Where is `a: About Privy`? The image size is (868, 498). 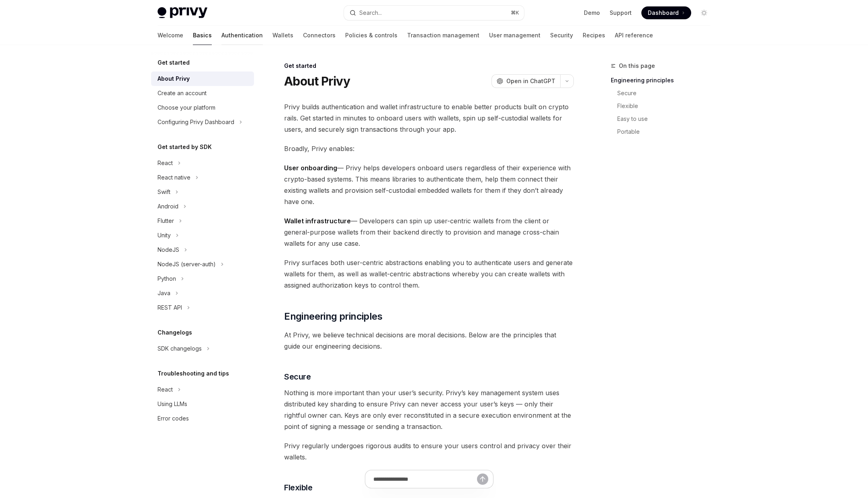 a: About Privy is located at coordinates (202, 78).